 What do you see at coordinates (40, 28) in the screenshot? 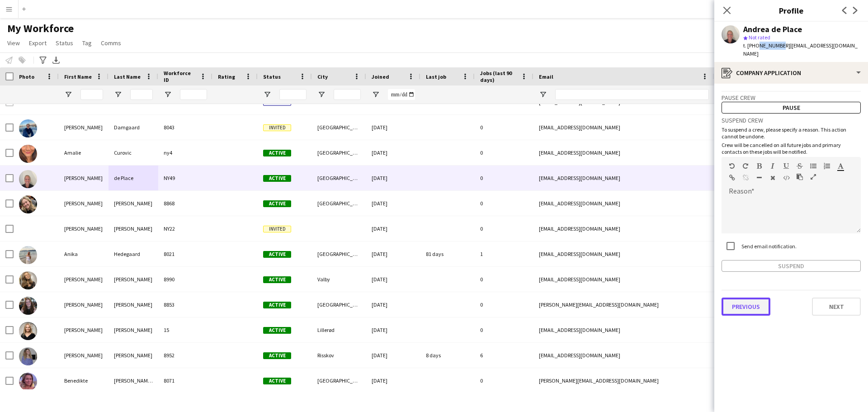
I see `span: My Workforce` at bounding box center [40, 28].